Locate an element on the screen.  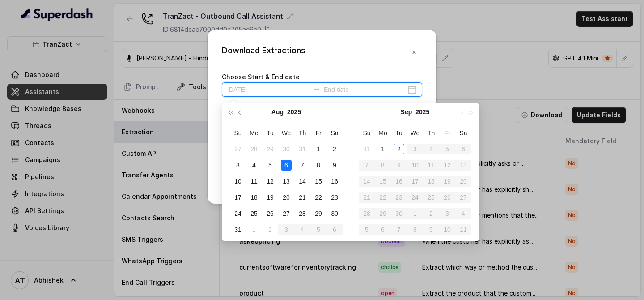
button: 2025 is located at coordinates (294, 112).